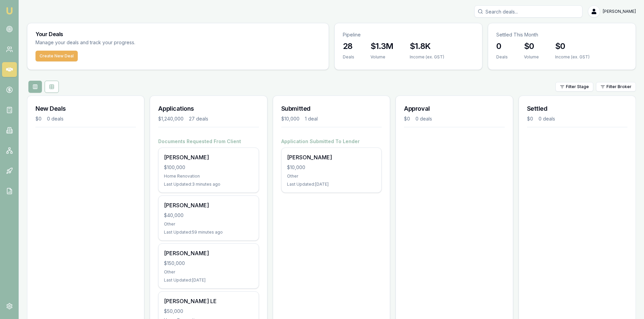  What do you see at coordinates (382, 47) in the screenshot?
I see `h3: $1.3M` at bounding box center [382, 47].